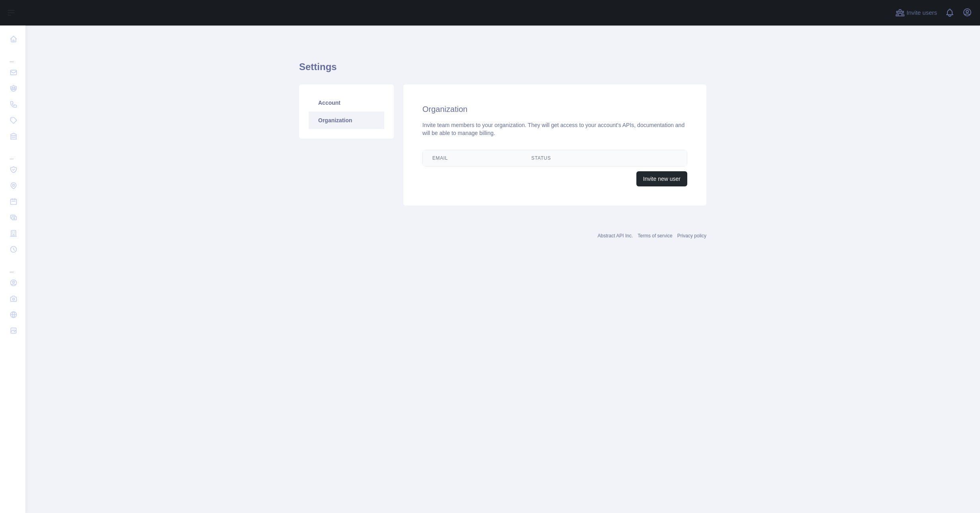  I want to click on th: Status, so click(577, 158).